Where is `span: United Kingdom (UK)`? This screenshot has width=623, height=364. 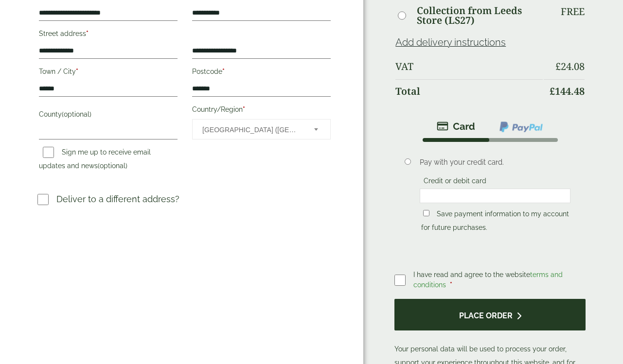
span: United Kingdom (UK) is located at coordinates (252, 130).